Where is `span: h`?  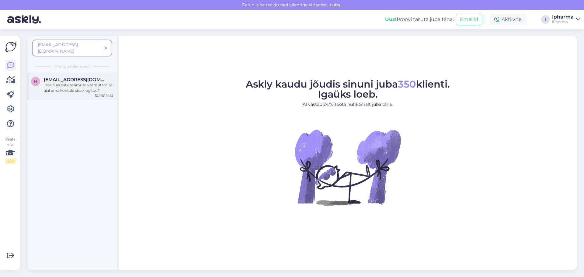 span: h is located at coordinates (36, 81).